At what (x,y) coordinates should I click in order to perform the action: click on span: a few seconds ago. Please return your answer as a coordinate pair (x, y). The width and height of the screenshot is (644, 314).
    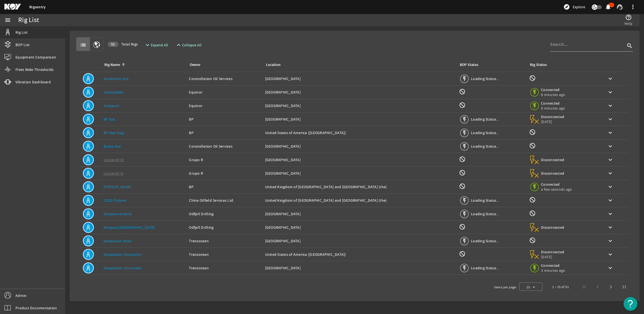
    Looking at the image, I should click on (557, 189).